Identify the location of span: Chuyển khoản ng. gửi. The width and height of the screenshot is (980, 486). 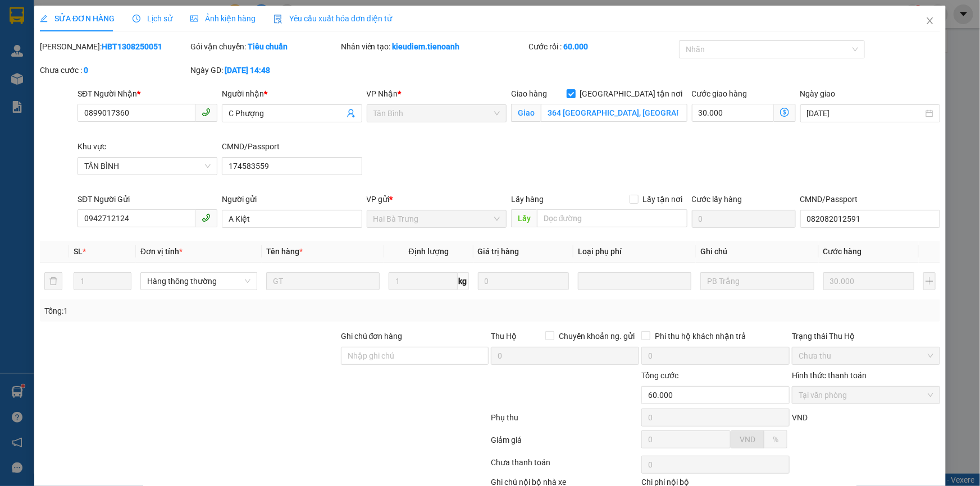
(596, 336).